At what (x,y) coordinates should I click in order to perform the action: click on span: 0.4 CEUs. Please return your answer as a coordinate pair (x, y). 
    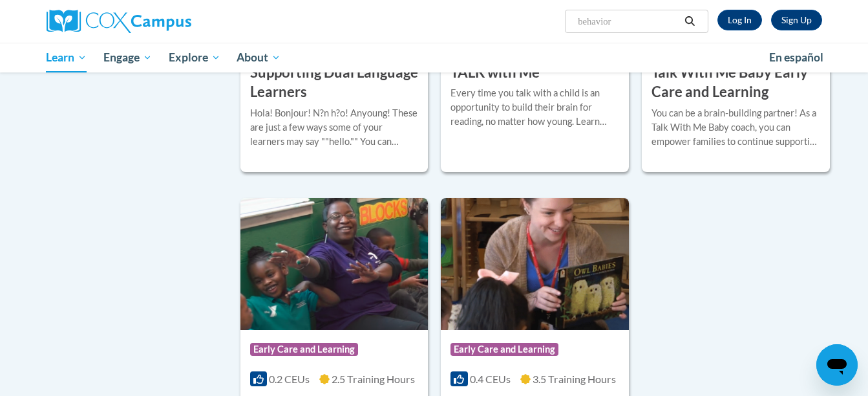
    Looking at the image, I should click on (490, 378).